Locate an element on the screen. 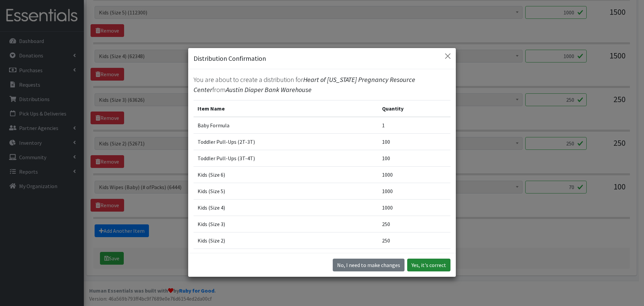  td: Kids (Size 5) is located at coordinates (286, 191).